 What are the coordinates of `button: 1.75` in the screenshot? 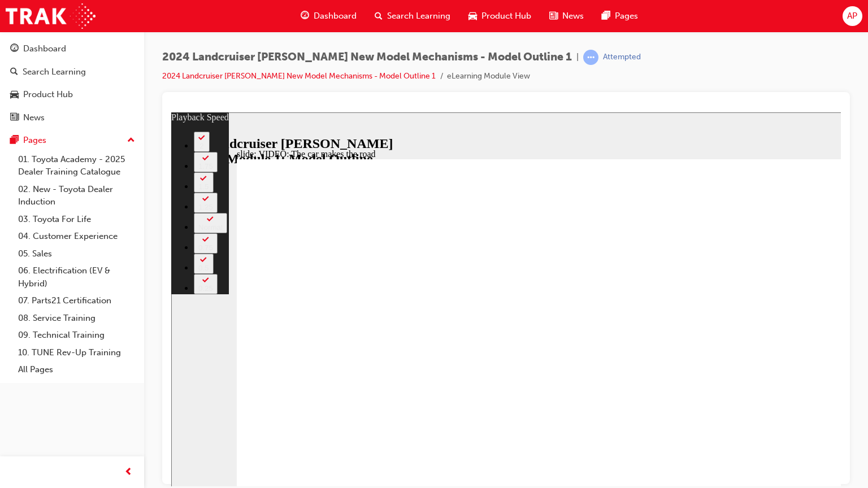 It's located at (35, 50).